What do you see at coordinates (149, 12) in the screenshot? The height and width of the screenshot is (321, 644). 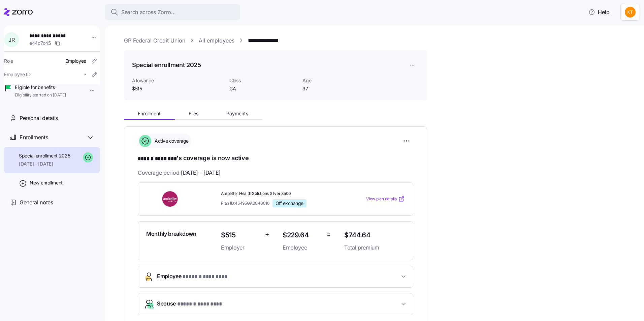 I see `span: Search across Zorro...` at bounding box center [149, 12].